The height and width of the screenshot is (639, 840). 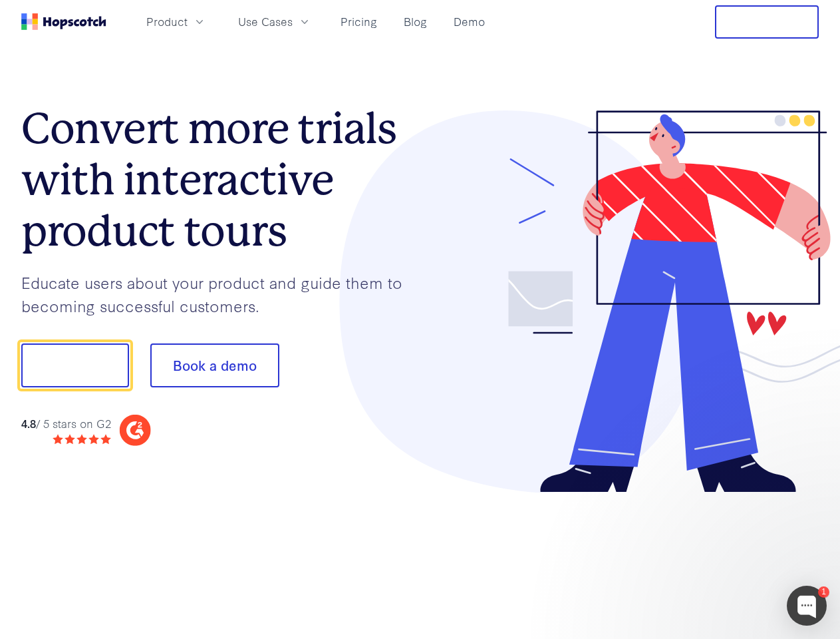 What do you see at coordinates (767, 22) in the screenshot?
I see `a: Free Trial` at bounding box center [767, 22].